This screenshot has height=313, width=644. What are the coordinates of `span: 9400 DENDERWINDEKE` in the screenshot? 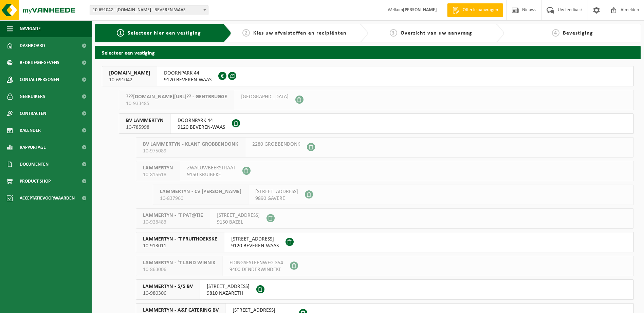 It's located at (257, 270).